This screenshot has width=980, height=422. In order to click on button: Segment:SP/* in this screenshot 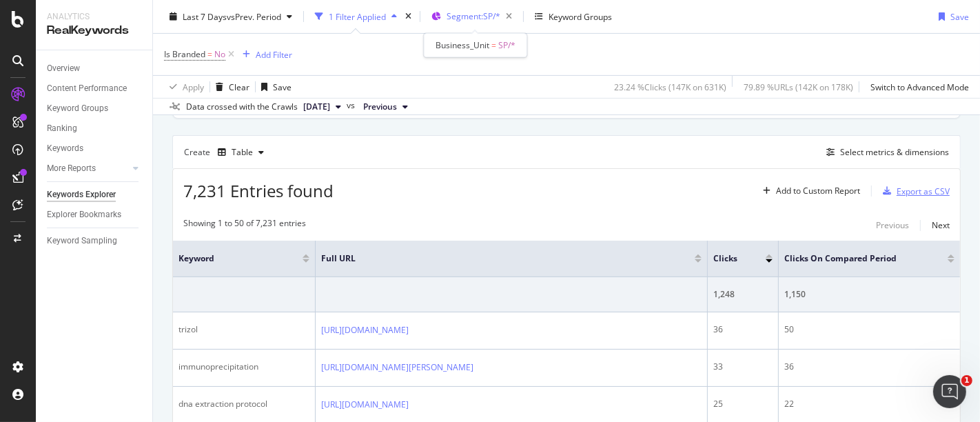, I will do `click(471, 17)`.